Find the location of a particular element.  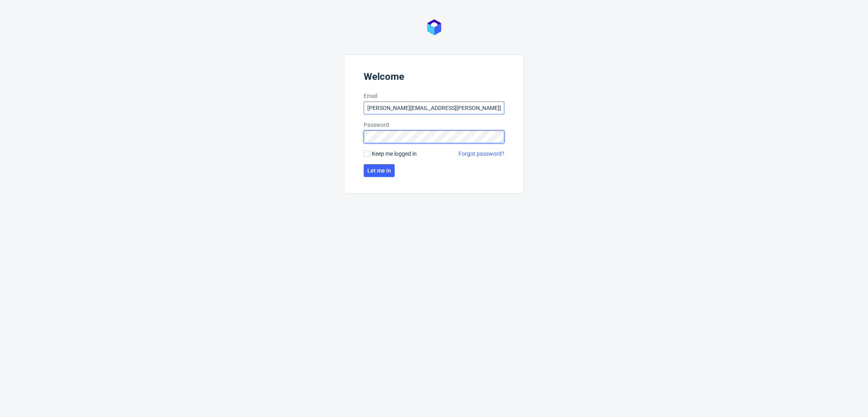

header: Welcome is located at coordinates (434, 78).